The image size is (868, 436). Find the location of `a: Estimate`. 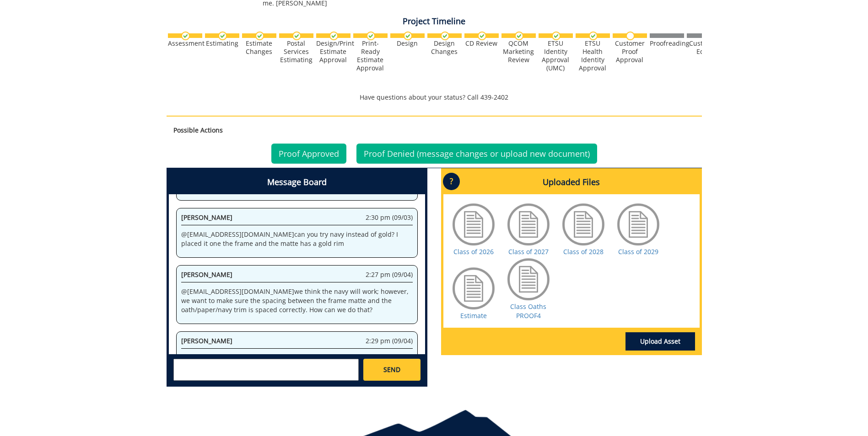

a: Estimate is located at coordinates (474, 315).